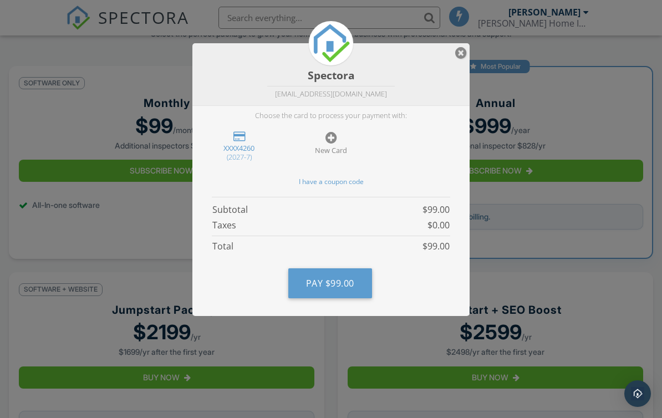  I want to click on p: Choose the card to process your payment with:, so click(331, 115).